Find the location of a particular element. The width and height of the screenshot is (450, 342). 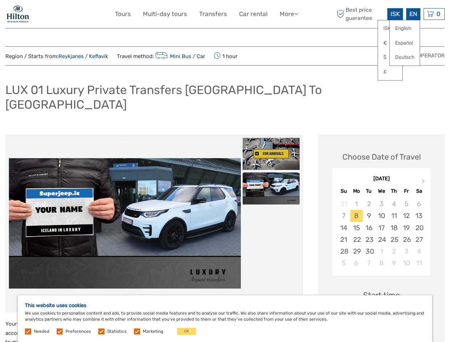

label: Needed is located at coordinates (41, 331).